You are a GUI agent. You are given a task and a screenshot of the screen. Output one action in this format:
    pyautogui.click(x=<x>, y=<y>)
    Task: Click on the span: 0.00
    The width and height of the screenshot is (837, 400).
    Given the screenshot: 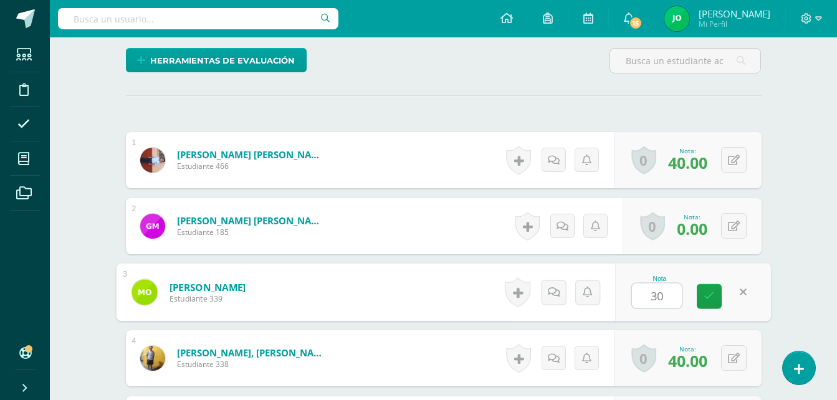 What is the action you would take?
    pyautogui.click(x=692, y=229)
    